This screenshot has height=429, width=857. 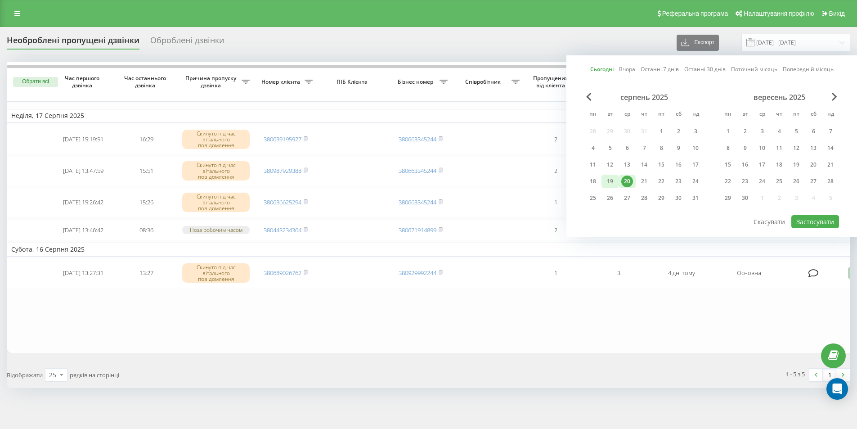 What do you see at coordinates (814, 165) in the screenshot?
I see `div: сб 20 вер 2025 р.` at bounding box center [814, 165].